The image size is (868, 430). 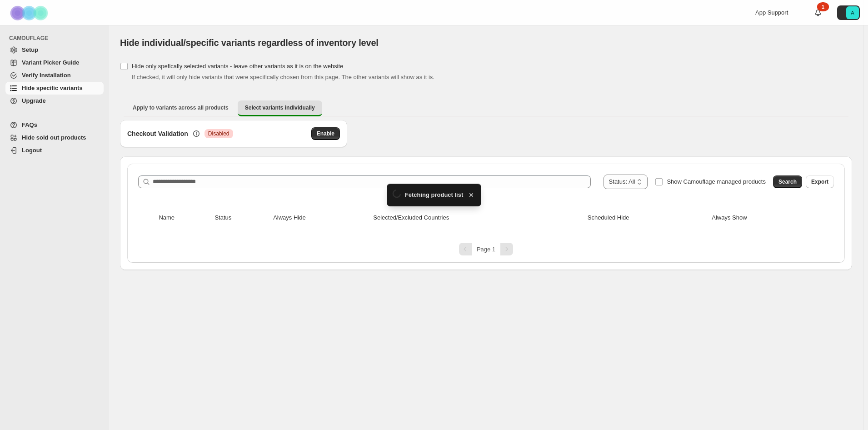 I want to click on span: Logout, so click(x=32, y=150).